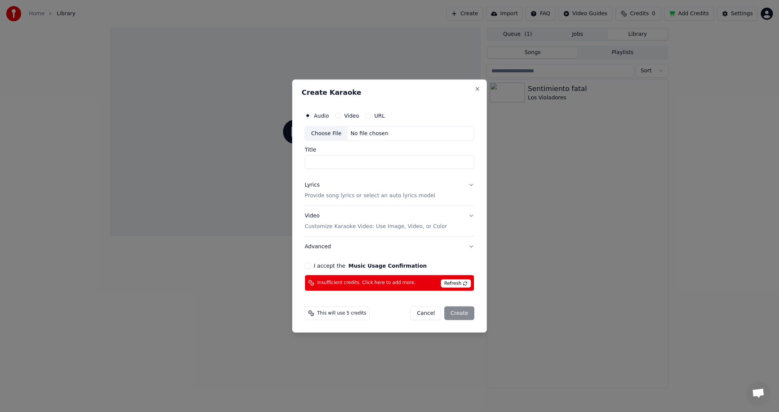 This screenshot has height=412, width=779. I want to click on label: URL, so click(380, 116).